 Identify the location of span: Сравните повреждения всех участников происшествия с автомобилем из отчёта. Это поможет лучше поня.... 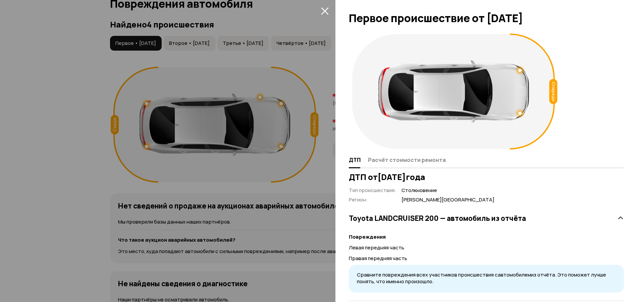
(482, 278).